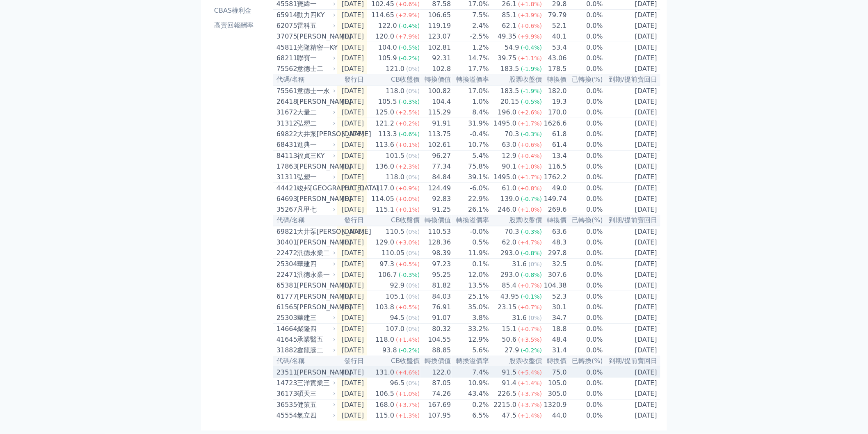 The height and width of the screenshot is (434, 868). I want to click on td: 39.1%, so click(470, 177).